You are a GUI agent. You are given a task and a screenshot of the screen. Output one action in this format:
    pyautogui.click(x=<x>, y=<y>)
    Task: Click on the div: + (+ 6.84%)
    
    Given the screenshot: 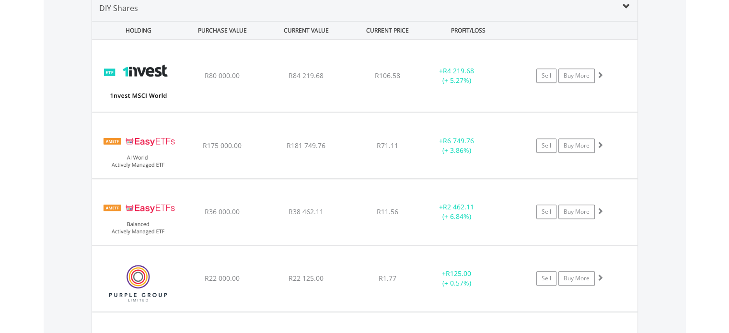 What is the action you would take?
    pyautogui.click(x=457, y=212)
    